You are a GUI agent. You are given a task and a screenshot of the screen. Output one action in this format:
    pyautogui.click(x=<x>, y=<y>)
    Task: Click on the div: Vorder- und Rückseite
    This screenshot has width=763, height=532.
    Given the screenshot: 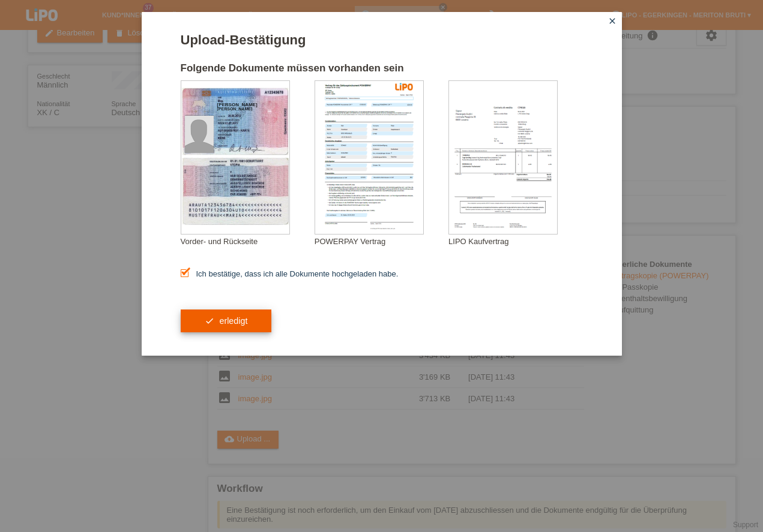 What is the action you would take?
    pyautogui.click(x=247, y=241)
    